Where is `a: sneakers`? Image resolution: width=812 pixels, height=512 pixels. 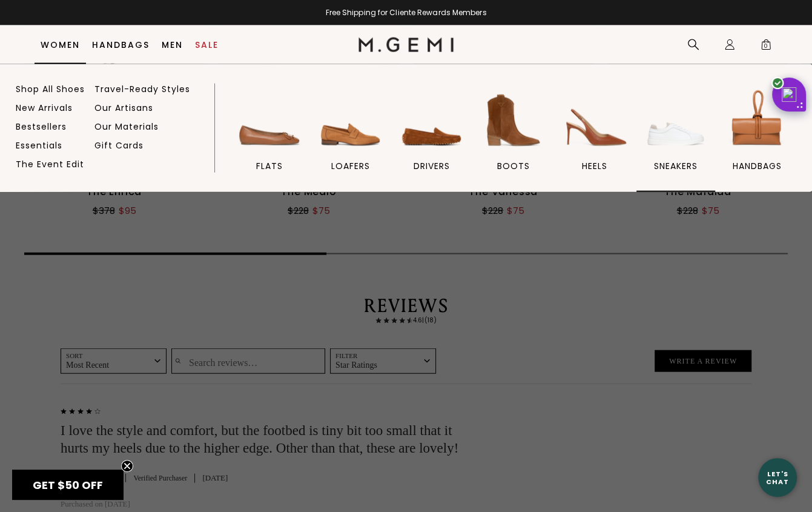 a: sneakers is located at coordinates (676, 140).